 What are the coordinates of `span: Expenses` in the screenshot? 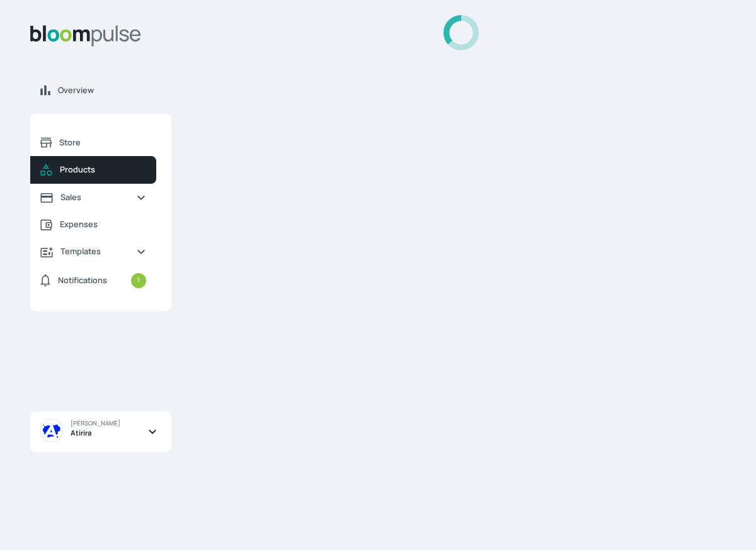 It's located at (102, 224).